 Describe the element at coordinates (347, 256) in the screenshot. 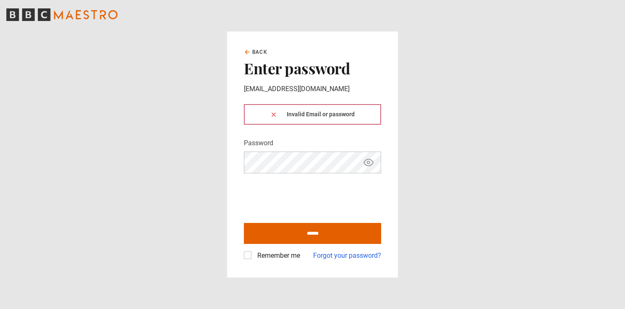

I see `a: Forgot your password?` at that location.